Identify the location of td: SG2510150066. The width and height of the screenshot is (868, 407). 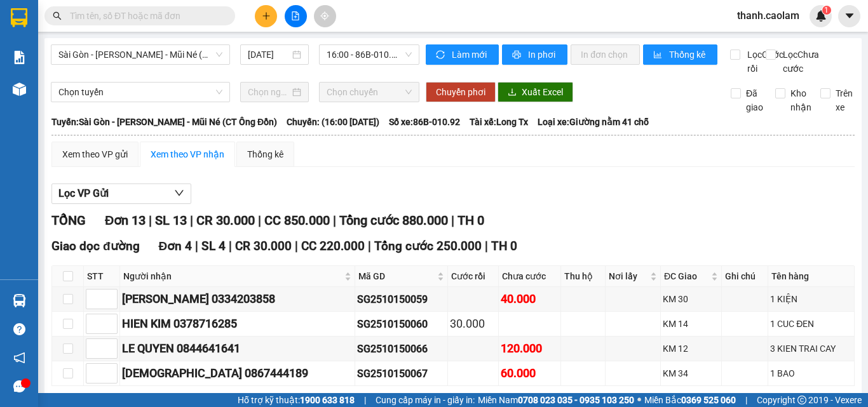
(402, 348).